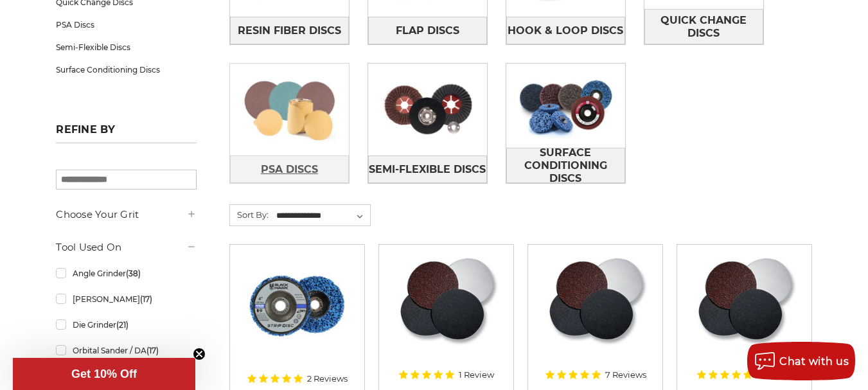 Image resolution: width=868 pixels, height=390 pixels. What do you see at coordinates (133, 273) in the screenshot?
I see `span: (38)` at bounding box center [133, 273].